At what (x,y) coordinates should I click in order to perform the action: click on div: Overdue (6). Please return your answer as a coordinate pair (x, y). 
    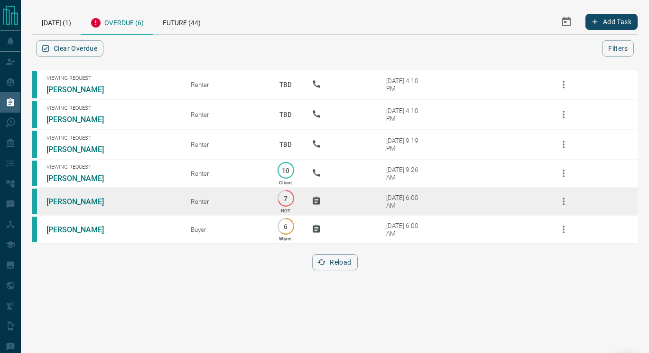
    Looking at the image, I should click on (117, 22).